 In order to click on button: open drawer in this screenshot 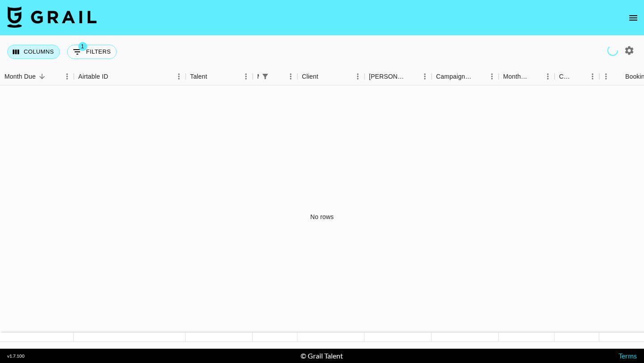, I will do `click(632, 18)`.